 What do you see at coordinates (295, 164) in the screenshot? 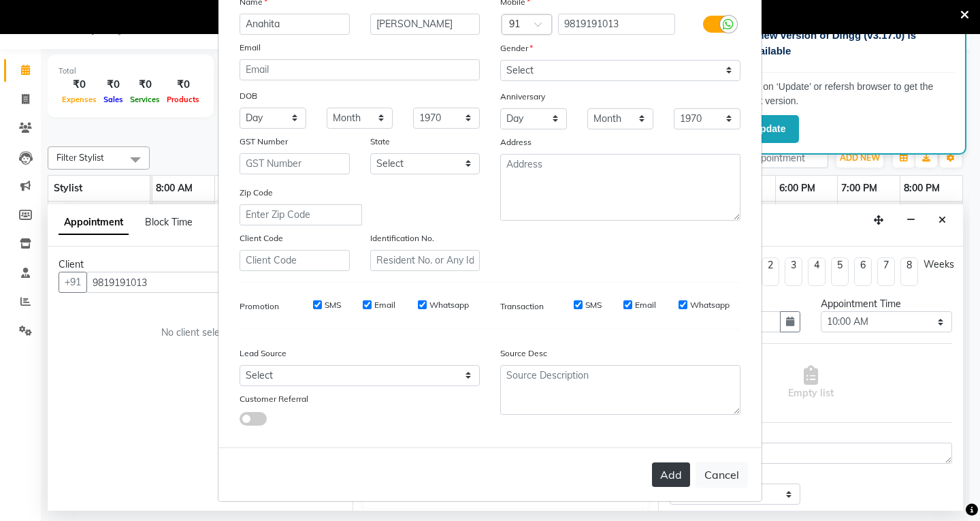
I see `input: GST Number` at bounding box center [295, 164].